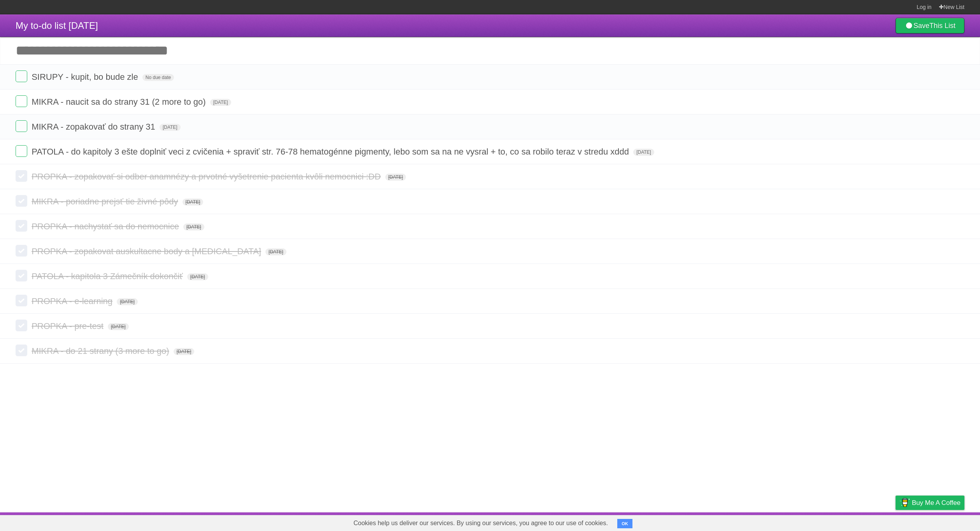 This screenshot has width=980, height=531. What do you see at coordinates (158, 77) in the screenshot?
I see `span: No due date` at bounding box center [158, 77].